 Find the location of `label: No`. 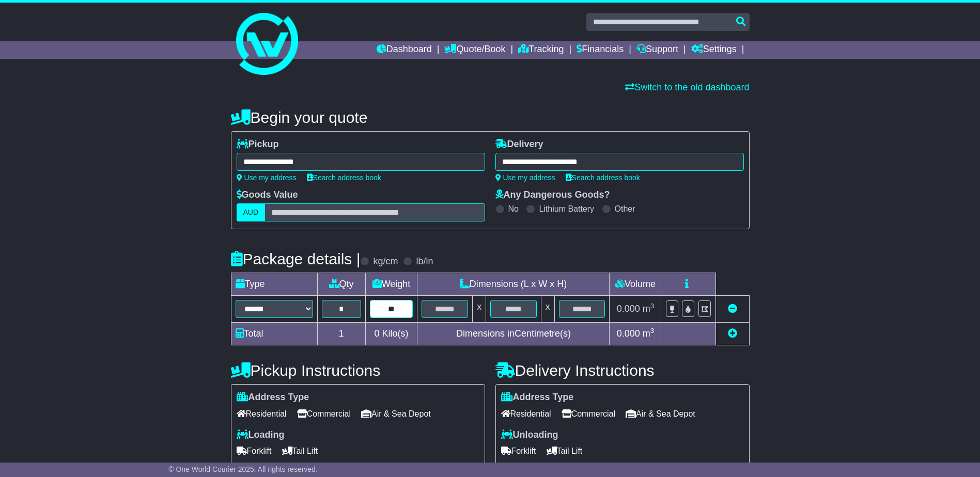

label: No is located at coordinates (514, 209).